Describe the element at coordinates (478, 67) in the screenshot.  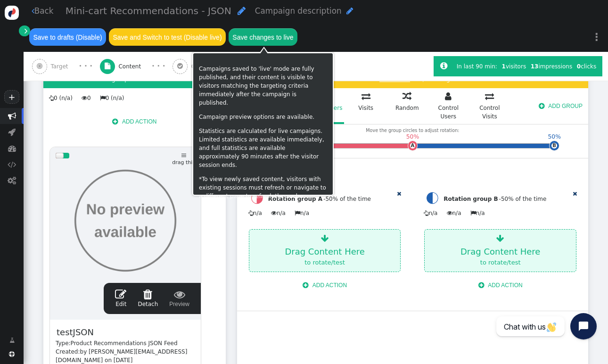
I see `div: In last 90 min:` at that location.